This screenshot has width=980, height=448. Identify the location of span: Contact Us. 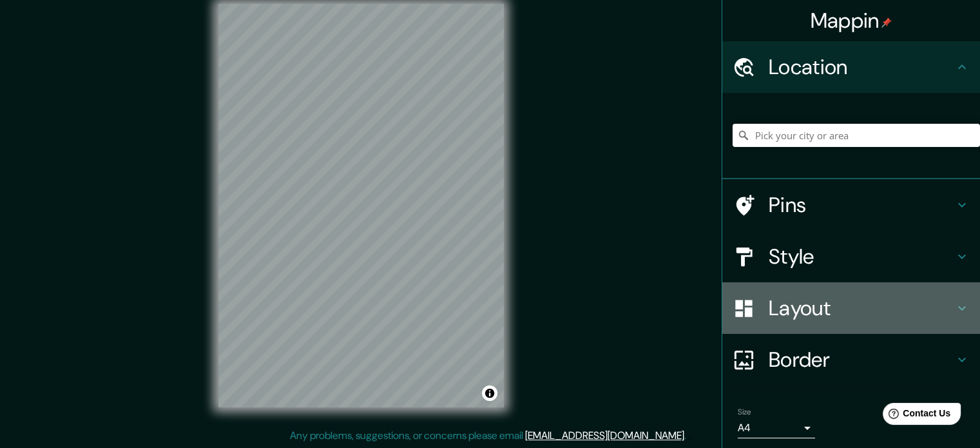
(61, 16).